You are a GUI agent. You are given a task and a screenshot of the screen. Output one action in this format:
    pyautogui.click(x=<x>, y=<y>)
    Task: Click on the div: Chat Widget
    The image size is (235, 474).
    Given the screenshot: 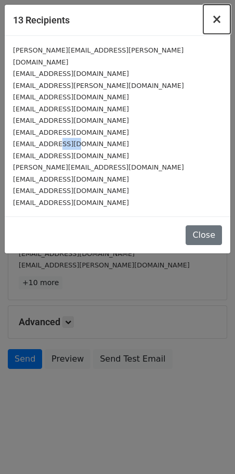 What is the action you would take?
    pyautogui.click(x=209, y=449)
    